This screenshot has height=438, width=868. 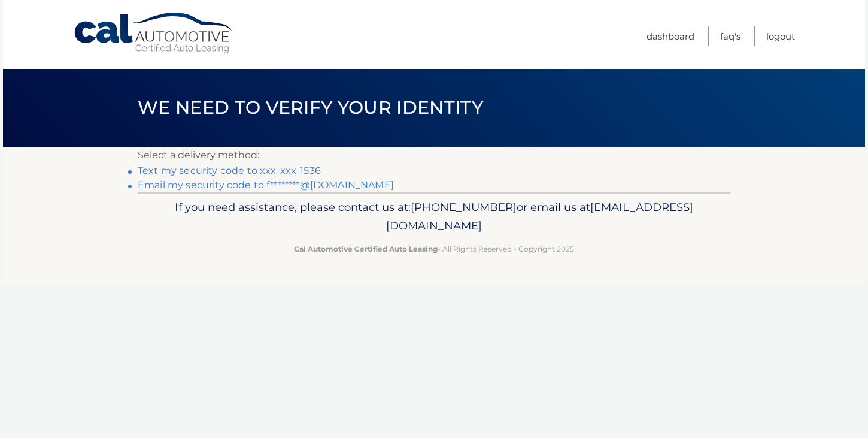 What do you see at coordinates (154, 33) in the screenshot?
I see `a: Cal Automotive` at bounding box center [154, 33].